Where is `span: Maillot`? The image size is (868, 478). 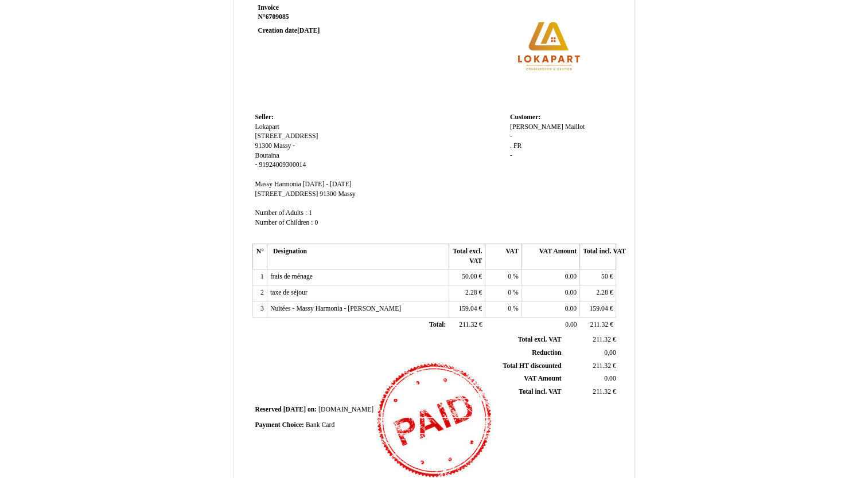
span: Maillot is located at coordinates (575, 127).